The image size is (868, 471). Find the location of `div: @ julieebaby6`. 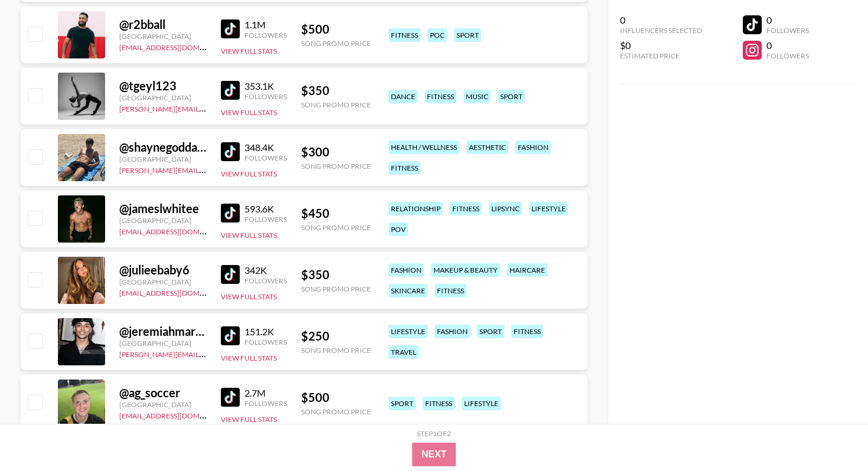

div: @ julieebaby6 is located at coordinates (163, 270).